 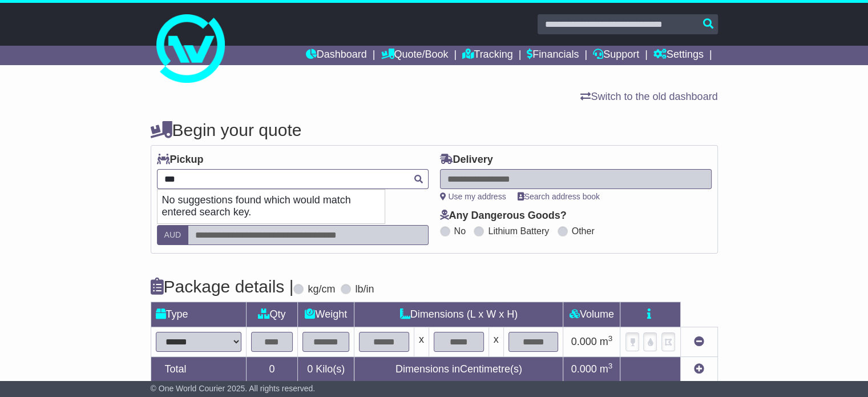 I want to click on a: Financials, so click(x=552, y=55).